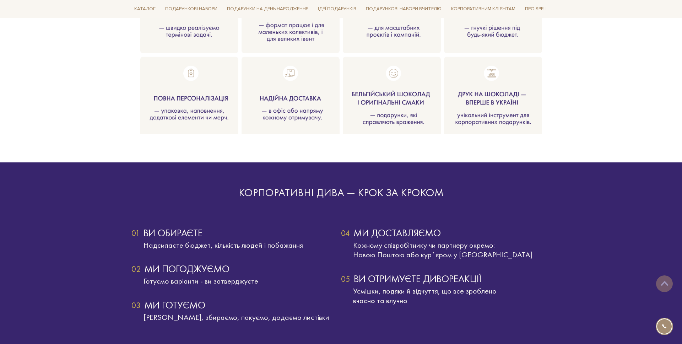  What do you see at coordinates (136, 305) in the screenshot?
I see `span: 03` at bounding box center [136, 305].